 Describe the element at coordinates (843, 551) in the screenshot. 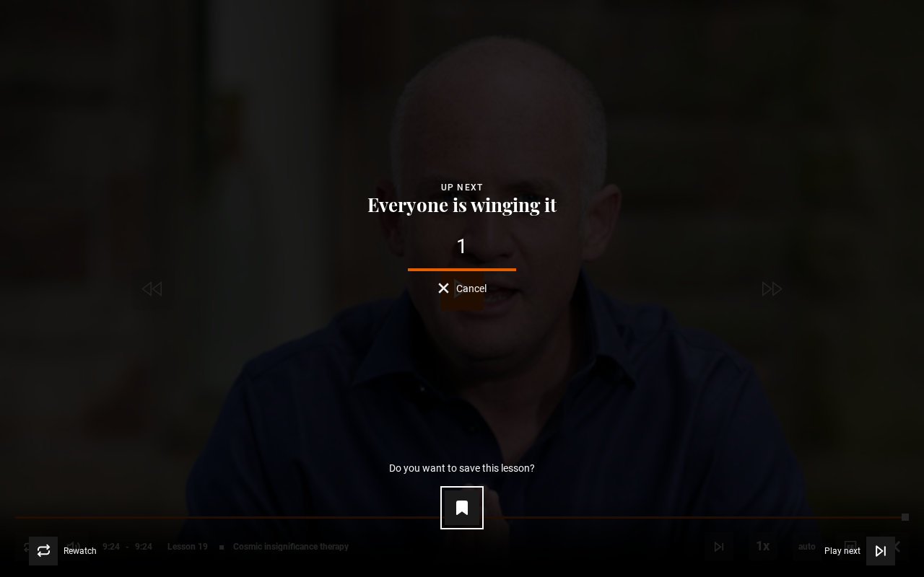

I see `span: Play next` at that location.